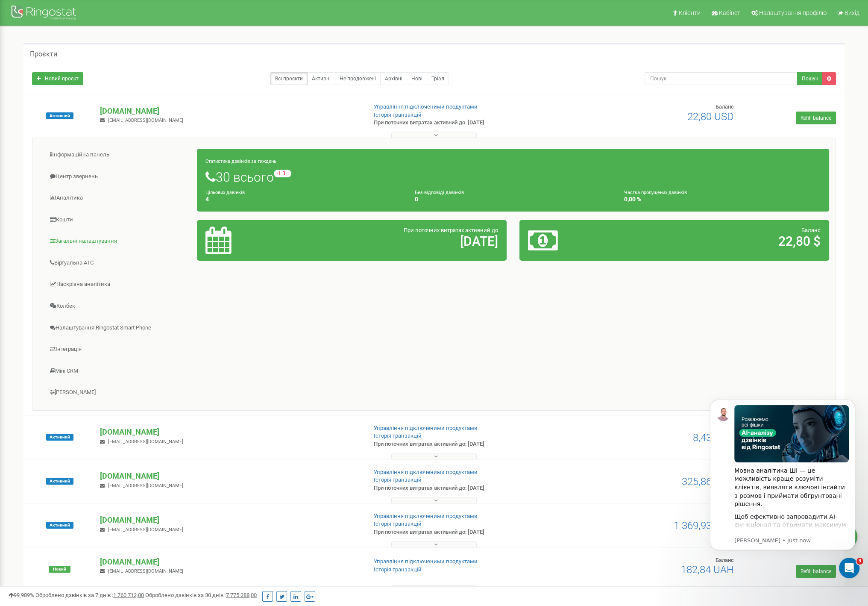 This screenshot has height=606, width=868. Describe the element at coordinates (703, 525) in the screenshot. I see `span: 1 369,93 USD` at that location.